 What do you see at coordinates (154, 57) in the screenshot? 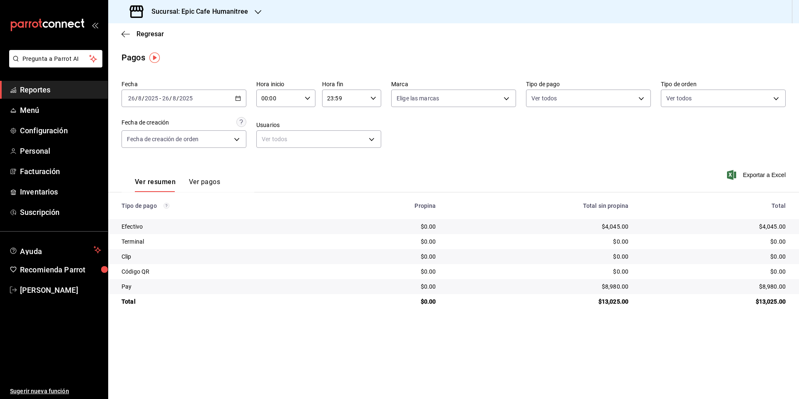
I see `img: Tooltip marker` at bounding box center [154, 57].